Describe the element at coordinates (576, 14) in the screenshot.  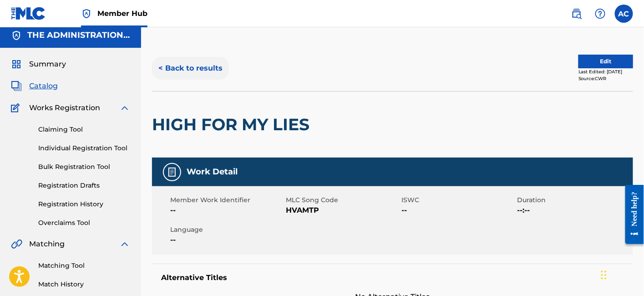
I see `img: search` at that location.